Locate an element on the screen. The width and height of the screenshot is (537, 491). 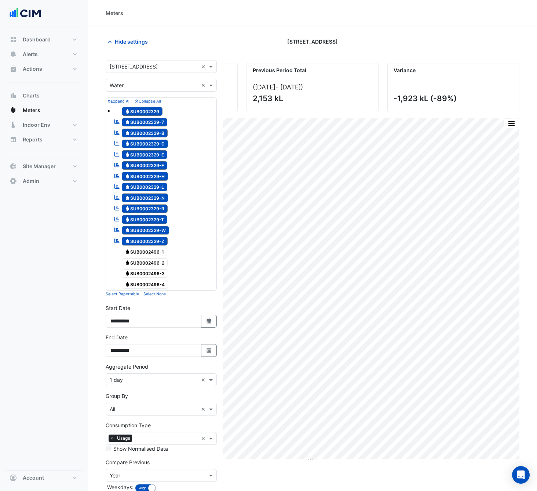
span: SUB0002496-3 is located at coordinates (145, 274).